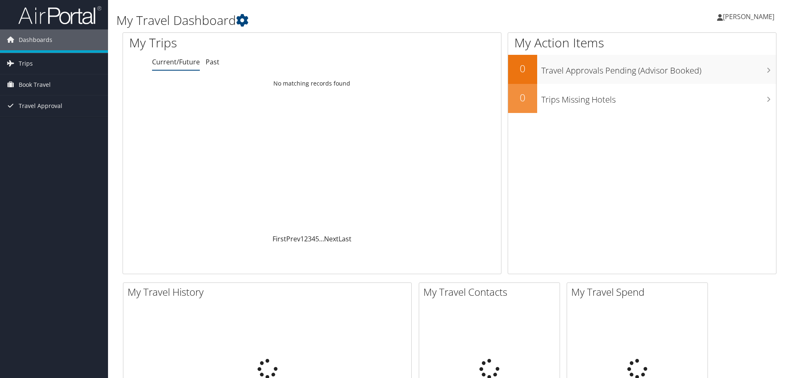  Describe the element at coordinates (338, 20) in the screenshot. I see `h1: My Travel Dashboard` at that location.